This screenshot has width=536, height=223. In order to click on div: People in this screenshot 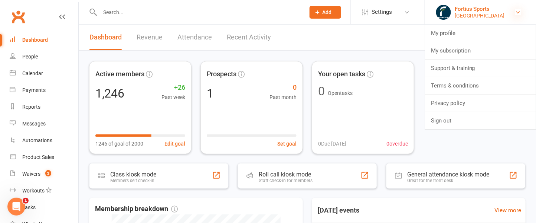, I will do `click(30, 56)`.